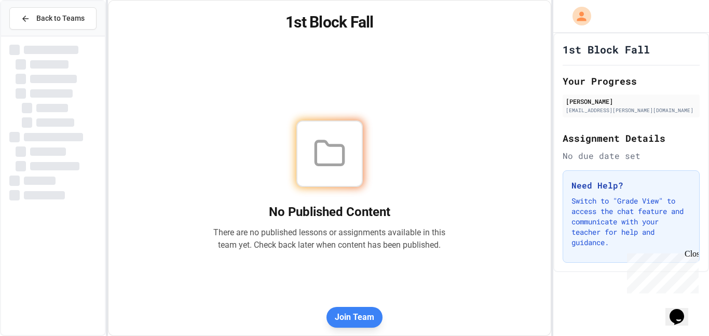 The image size is (709, 336). I want to click on button: Join Team, so click(354, 317).